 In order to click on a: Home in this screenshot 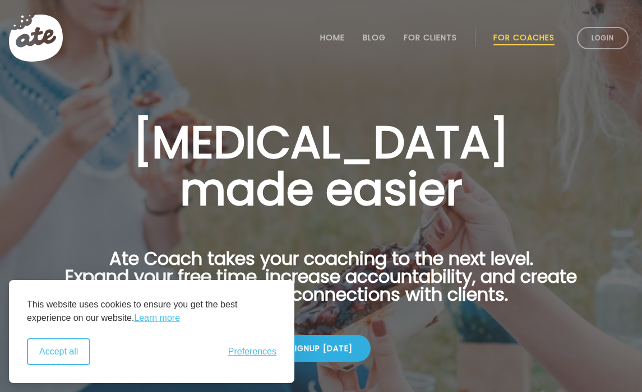, I will do `click(332, 38)`.